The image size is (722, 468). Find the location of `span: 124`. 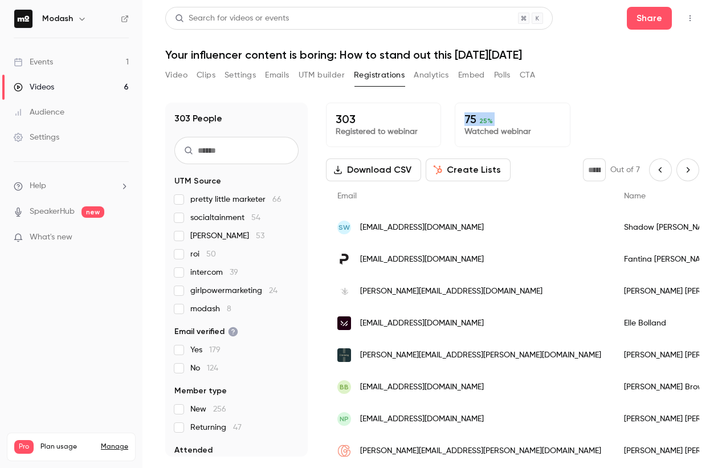

span: 124 is located at coordinates (213, 368).